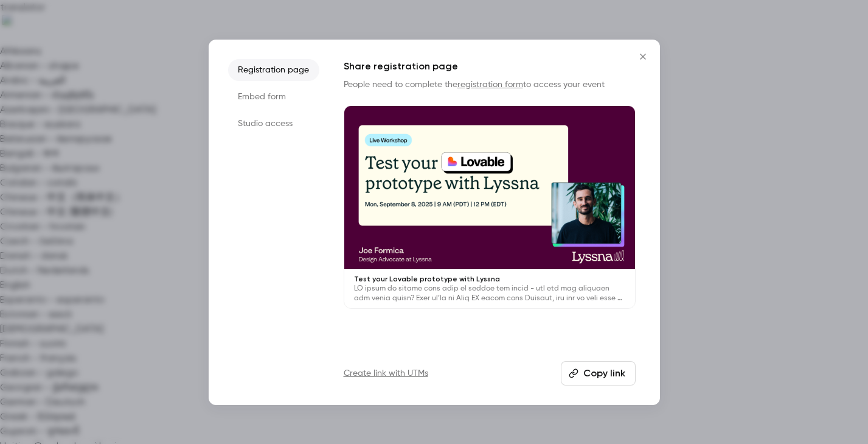 The height and width of the screenshot is (444, 868). What do you see at coordinates (643, 57) in the screenshot?
I see `button: Close` at bounding box center [643, 57].